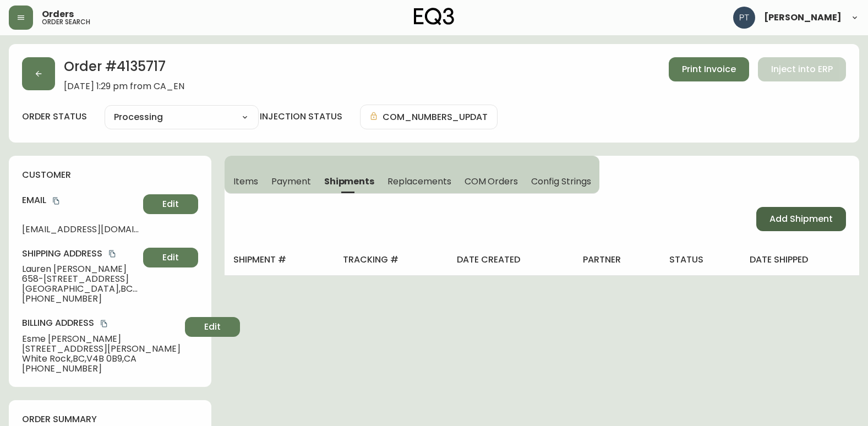  What do you see at coordinates (301, 116) in the screenshot?
I see `h4: injection status` at bounding box center [301, 116].